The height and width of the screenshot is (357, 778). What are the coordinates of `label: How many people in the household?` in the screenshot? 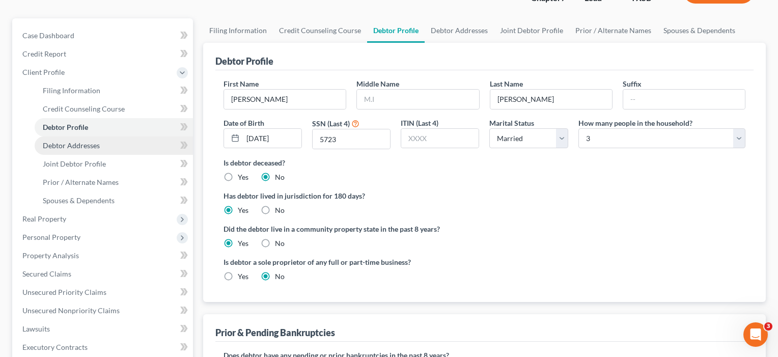 It's located at (635, 123).